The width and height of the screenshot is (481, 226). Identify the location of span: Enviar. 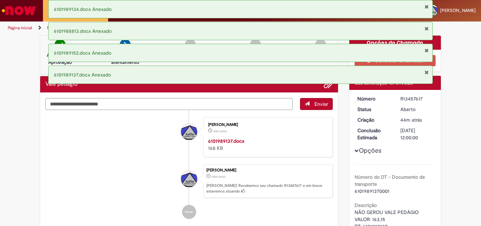
(321, 104).